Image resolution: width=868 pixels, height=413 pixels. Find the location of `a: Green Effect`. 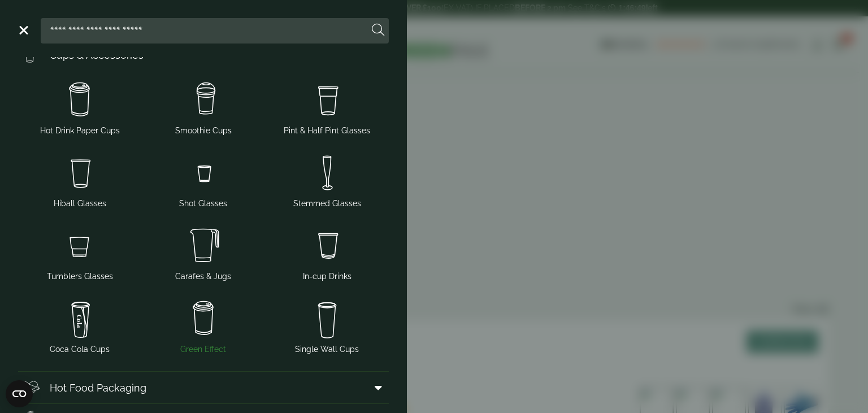

a: Green Effect is located at coordinates (203, 326).